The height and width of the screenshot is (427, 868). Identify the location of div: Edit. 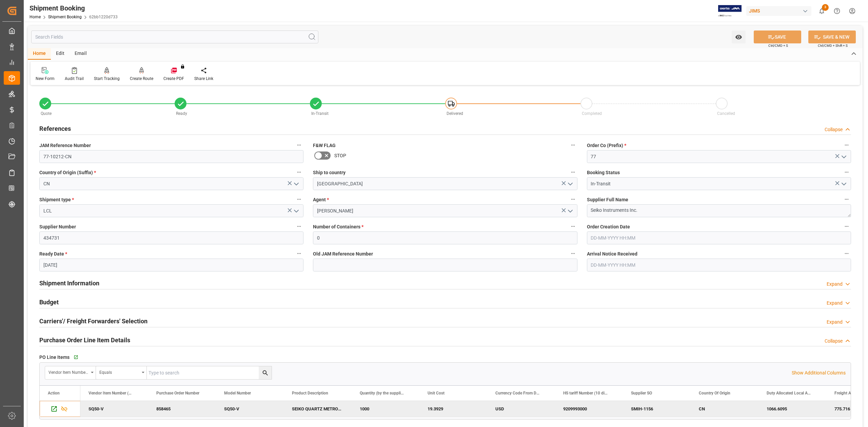
(60, 54).